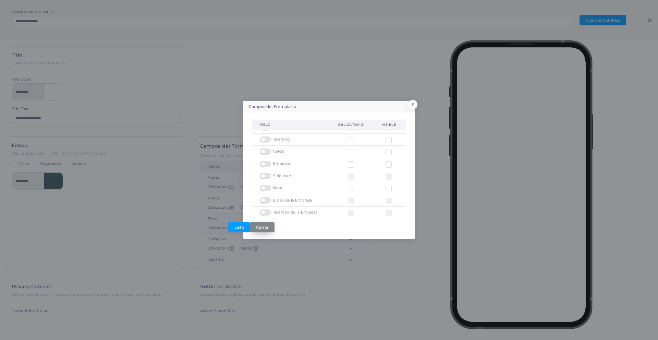 The height and width of the screenshot is (340, 658). I want to click on span: Teléfono de la Empresa, so click(295, 213).